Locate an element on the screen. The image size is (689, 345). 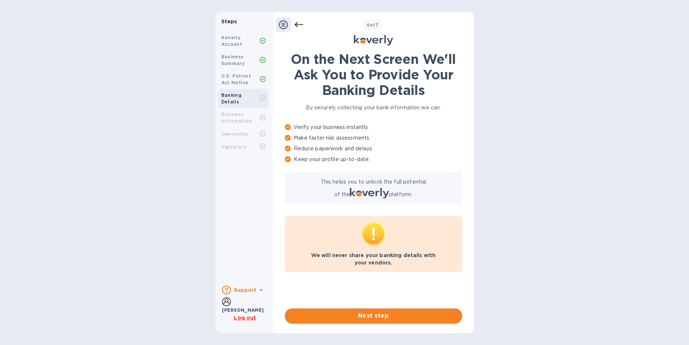
p: By securely collecting your bank information we can: is located at coordinates (374, 108).